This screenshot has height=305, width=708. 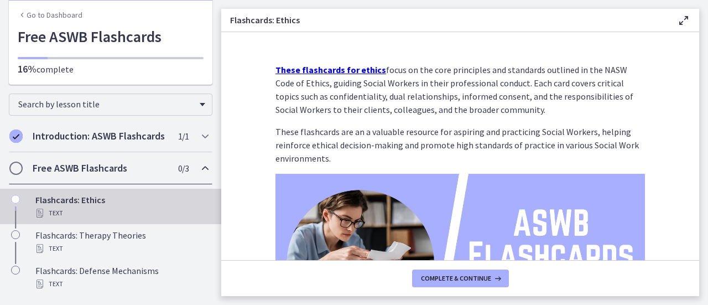 What do you see at coordinates (27, 69) in the screenshot?
I see `span: 16%` at bounding box center [27, 69].